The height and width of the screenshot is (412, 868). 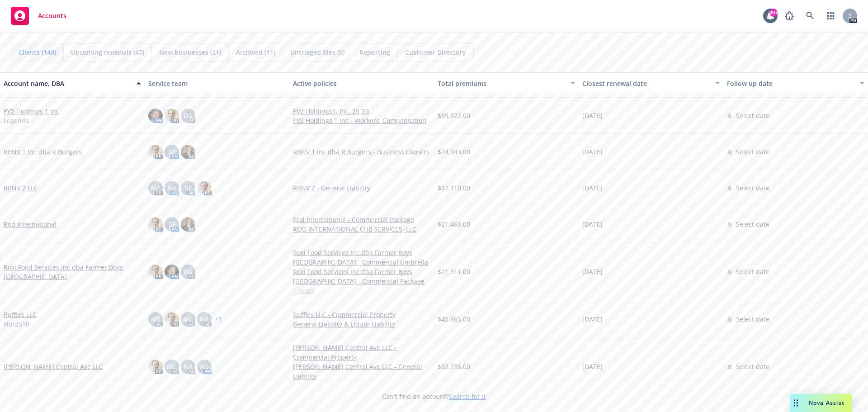 What do you see at coordinates (188, 319) in the screenshot?
I see `span: MC` at bounding box center [188, 319].